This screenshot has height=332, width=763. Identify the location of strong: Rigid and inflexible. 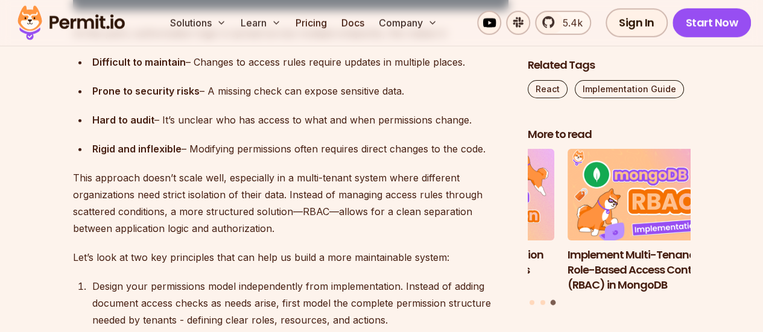
(137, 149).